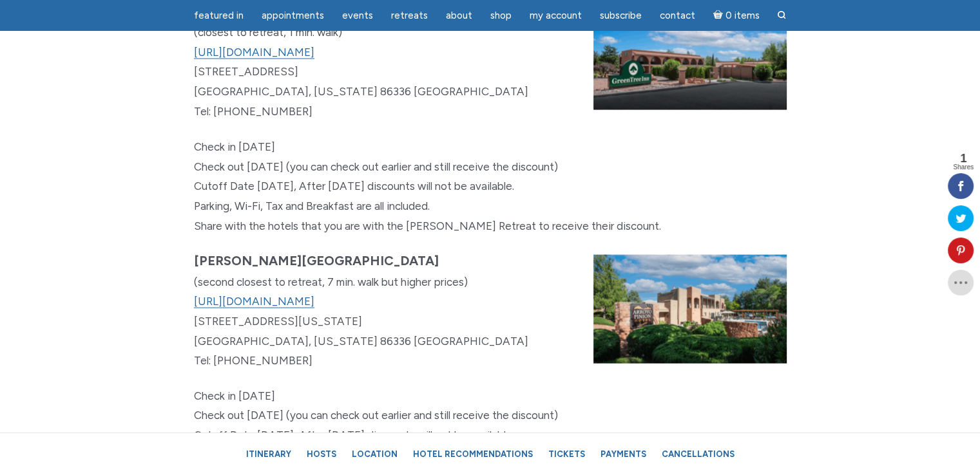 This screenshot has width=980, height=475. What do you see at coordinates (621, 15) in the screenshot?
I see `span: Subscribe` at bounding box center [621, 15].